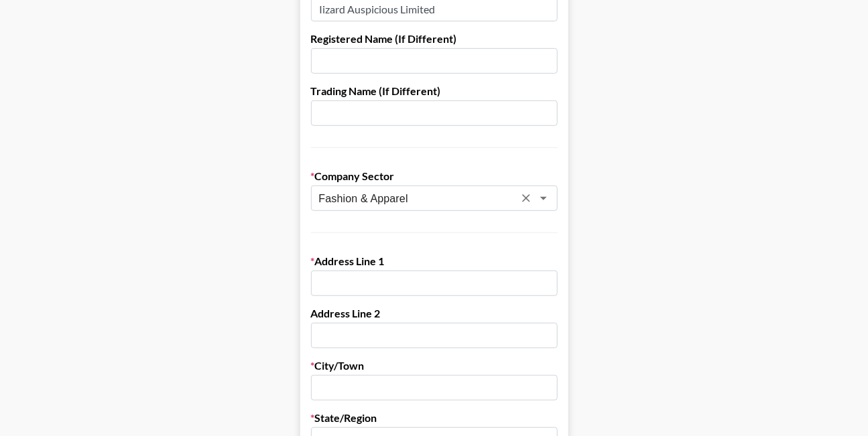 Image resolution: width=868 pixels, height=436 pixels. I want to click on button: Clear, so click(526, 199).